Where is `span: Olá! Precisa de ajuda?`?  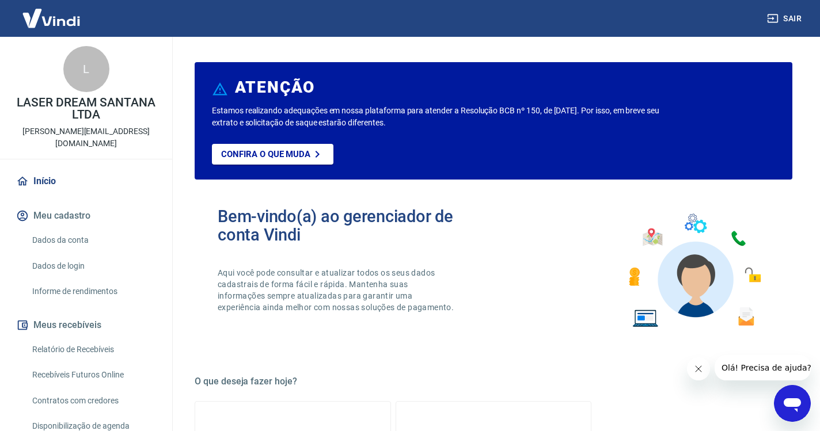
span: Olá! Precisa de ajuda? is located at coordinates (52, 13).